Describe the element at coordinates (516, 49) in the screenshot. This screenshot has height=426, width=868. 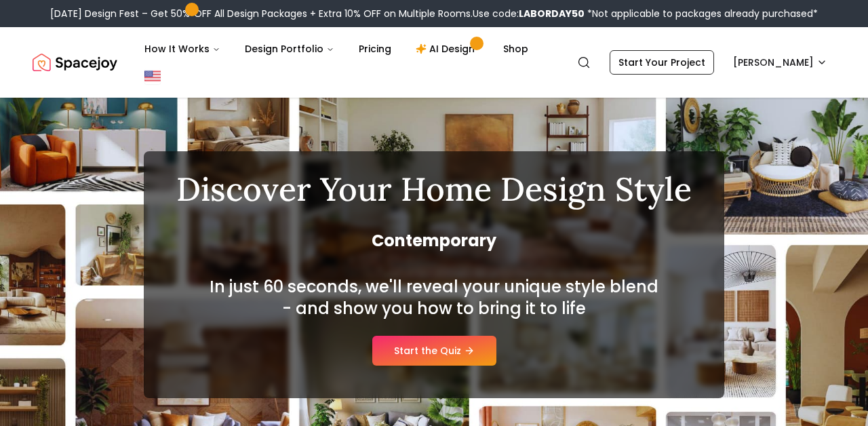
I see `a: Shop` at that location.